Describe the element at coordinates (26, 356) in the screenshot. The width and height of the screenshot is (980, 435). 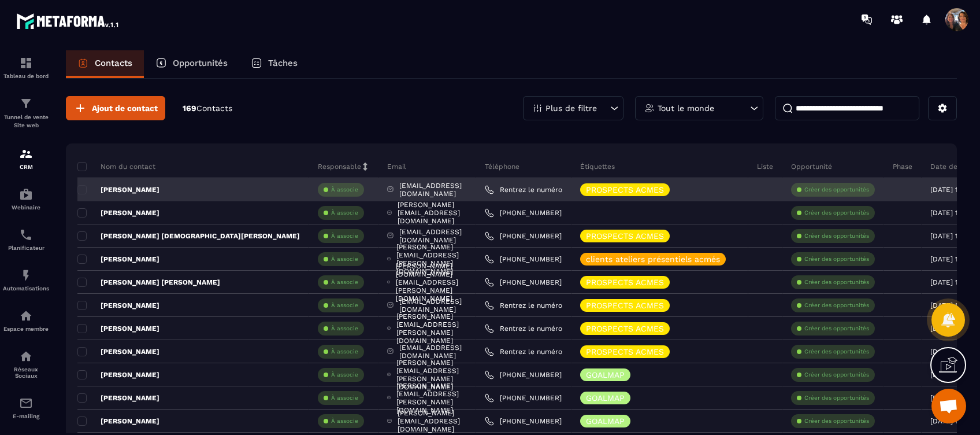
I see `img: social-network` at that location.